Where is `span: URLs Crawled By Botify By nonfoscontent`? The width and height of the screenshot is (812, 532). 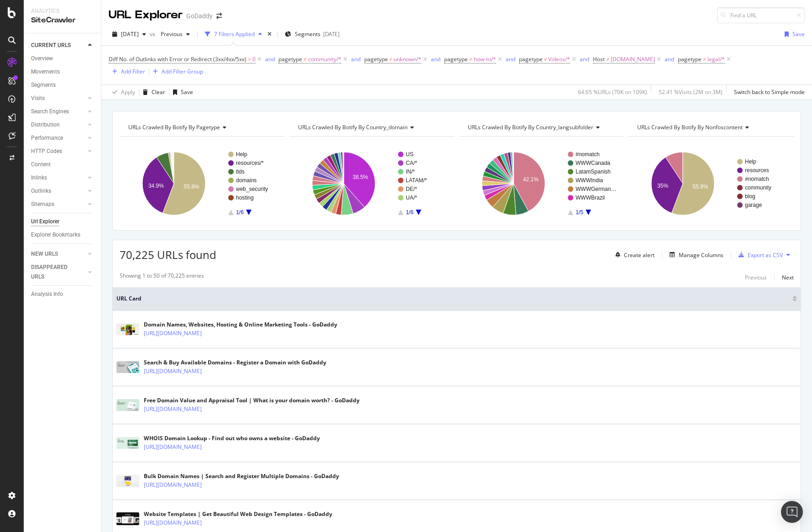
span: URLs Crawled By Botify By nonfoscontent is located at coordinates (690, 127).